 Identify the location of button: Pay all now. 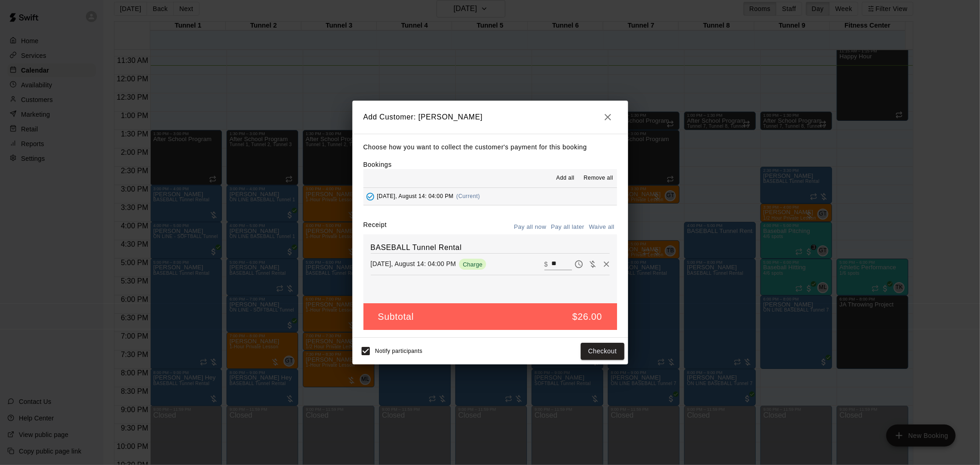
(530, 227).